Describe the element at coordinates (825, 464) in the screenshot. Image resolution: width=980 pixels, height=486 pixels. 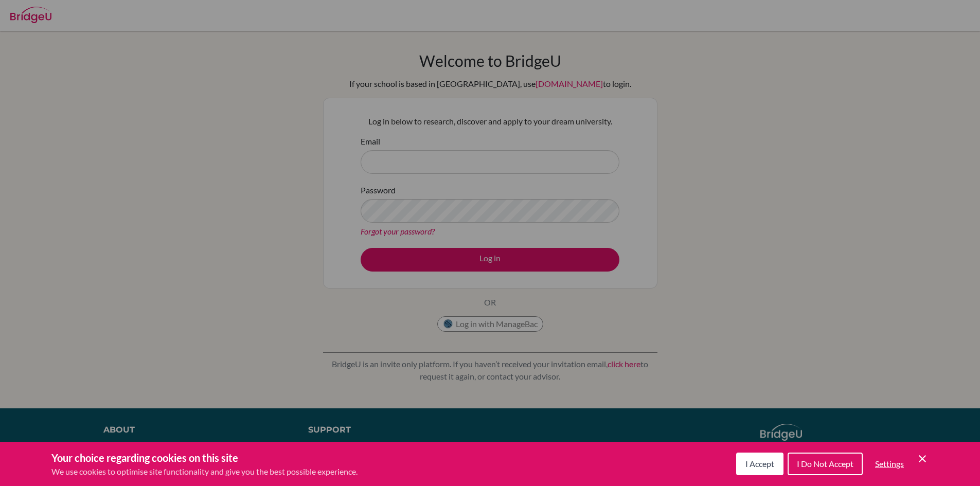
I see `button: I Do Not Accept` at that location.